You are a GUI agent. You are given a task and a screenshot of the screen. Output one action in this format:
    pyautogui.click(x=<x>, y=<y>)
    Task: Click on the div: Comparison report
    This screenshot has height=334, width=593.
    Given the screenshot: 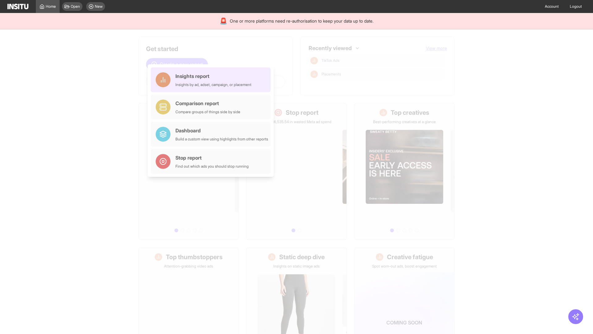 What is the action you would take?
    pyautogui.click(x=208, y=103)
    